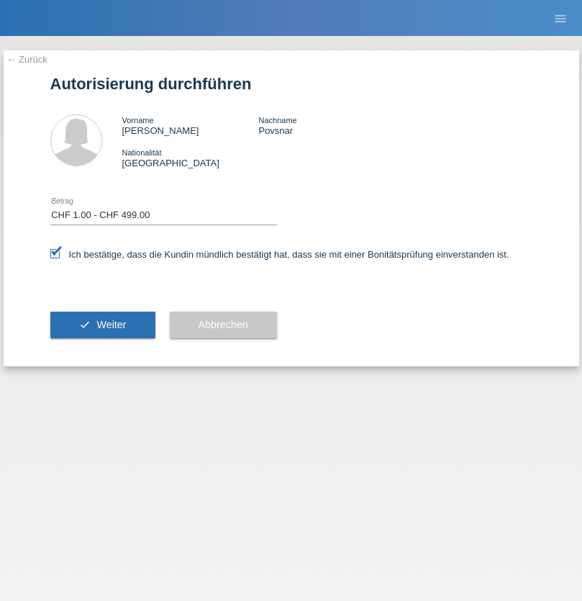 This screenshot has width=582, height=601. What do you see at coordinates (280, 254) in the screenshot?
I see `label: Ich bestätige, dass die Kundin mündlich bestätigt hat, dass sie mit einer Bonitätsprüfung einvers...` at bounding box center [280, 254].